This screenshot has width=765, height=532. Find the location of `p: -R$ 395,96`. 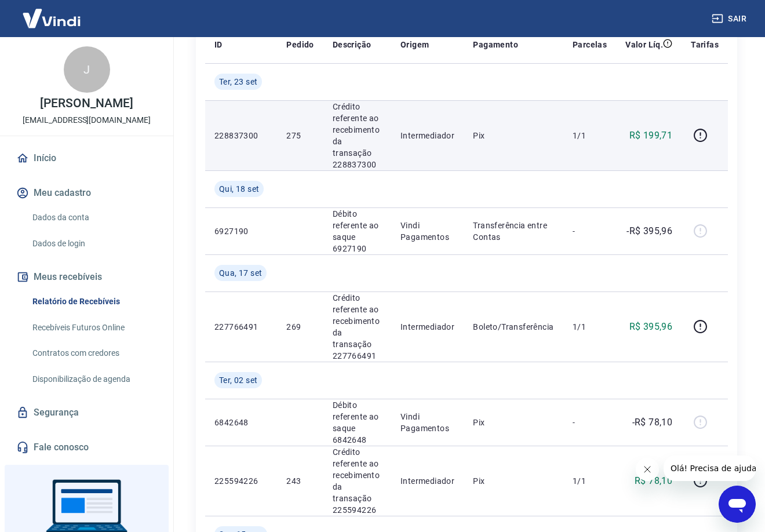

p: -R$ 395,96 is located at coordinates (649, 231).